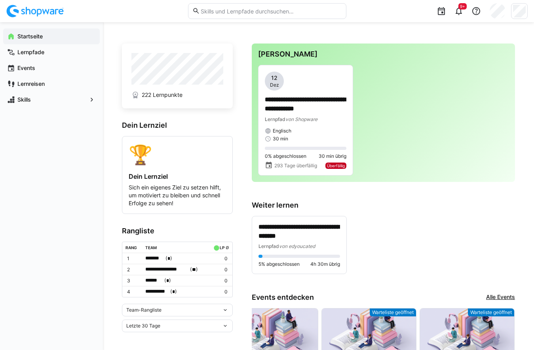 This screenshot has height=350, width=534. What do you see at coordinates (222, 248) in the screenshot?
I see `div: LP` at bounding box center [222, 248].